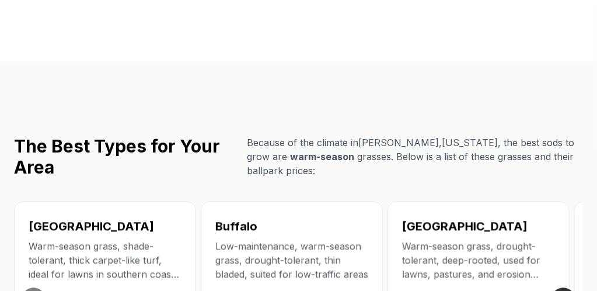  What do you see at coordinates (105, 260) in the screenshot?
I see `p: Warm-season grass, shade-tolerant, thick carpet-like turf, ideal for lawns in southern coastal re...` at bounding box center [105, 260].